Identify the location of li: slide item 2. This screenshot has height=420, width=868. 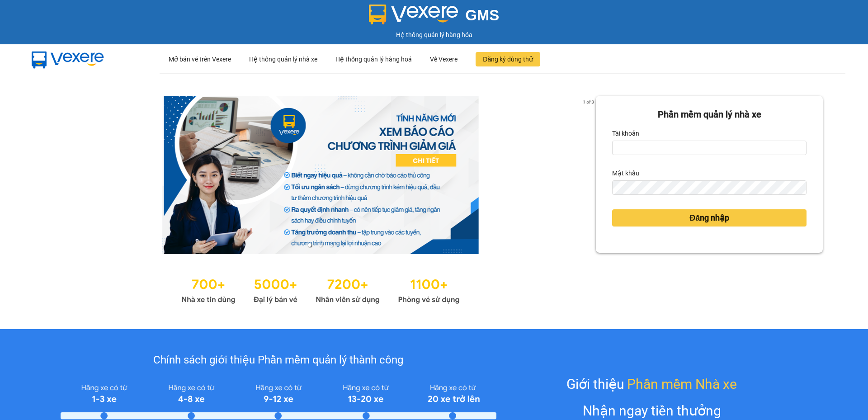
(321, 245).